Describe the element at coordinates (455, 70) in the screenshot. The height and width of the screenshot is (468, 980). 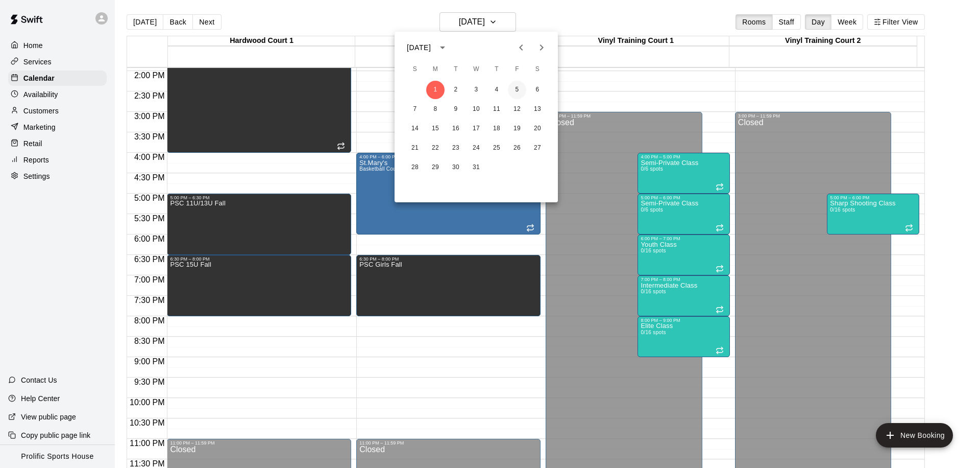
I see `span: Tuesday` at that location.